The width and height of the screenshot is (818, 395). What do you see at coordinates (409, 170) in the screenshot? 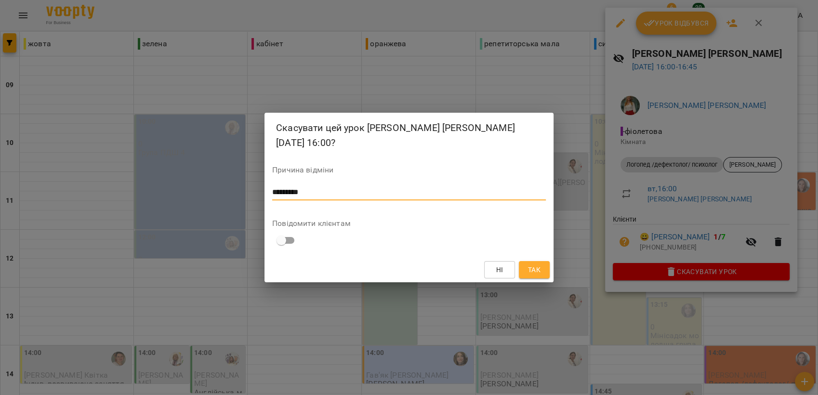
I see `label: Причина відміни` at bounding box center [409, 170].